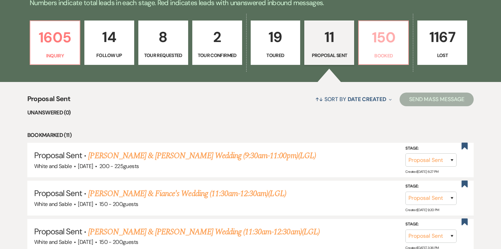 The height and width of the screenshot is (249, 501). I want to click on span: Date Created, so click(366, 99).